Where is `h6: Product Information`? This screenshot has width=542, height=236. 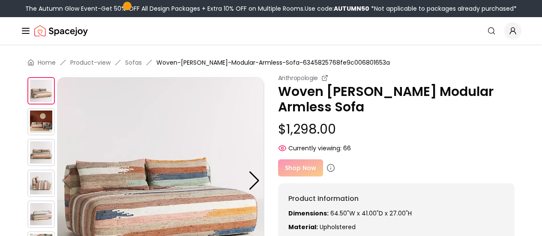
h6: Product Information is located at coordinates (396, 199).